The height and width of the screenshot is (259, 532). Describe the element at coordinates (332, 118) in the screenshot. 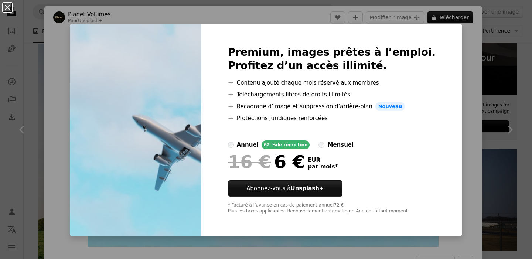

I see `li: Protections juridiques renforcées` at that location.